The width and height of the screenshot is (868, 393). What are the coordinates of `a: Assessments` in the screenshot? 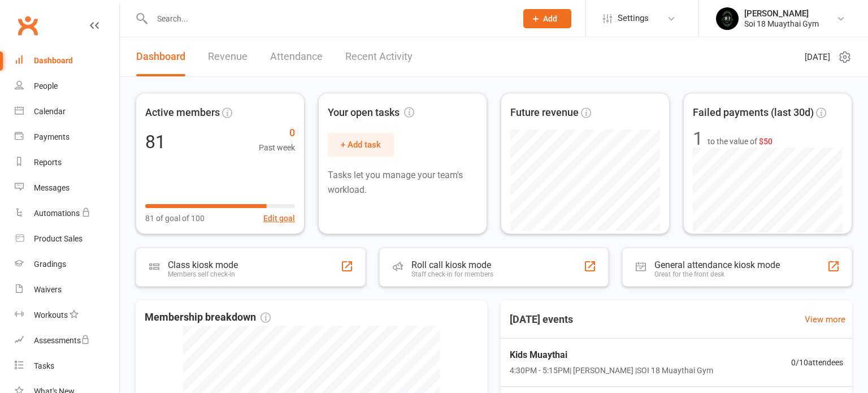 It's located at (66, 340).